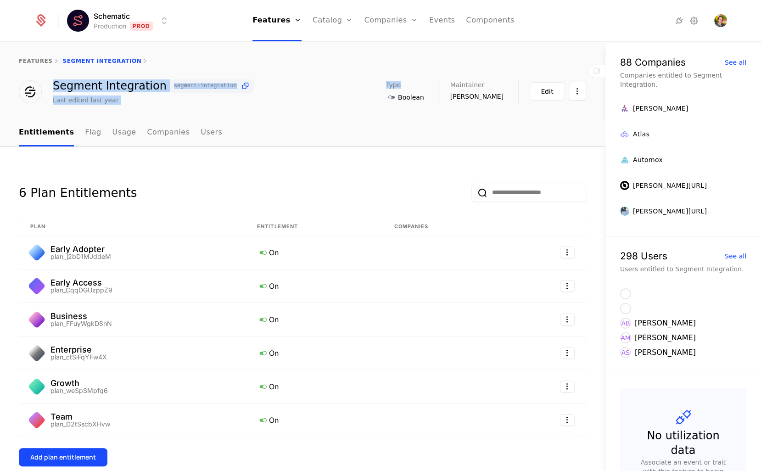 The width and height of the screenshot is (761, 471). What do you see at coordinates (81, 249) in the screenshot?
I see `div: Early Adopter` at bounding box center [81, 249].